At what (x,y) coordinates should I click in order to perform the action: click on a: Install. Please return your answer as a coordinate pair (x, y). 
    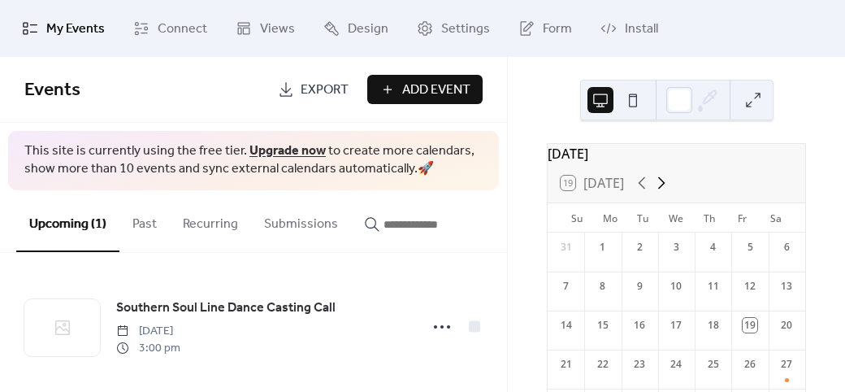
    Looking at the image, I should click on (629, 28).